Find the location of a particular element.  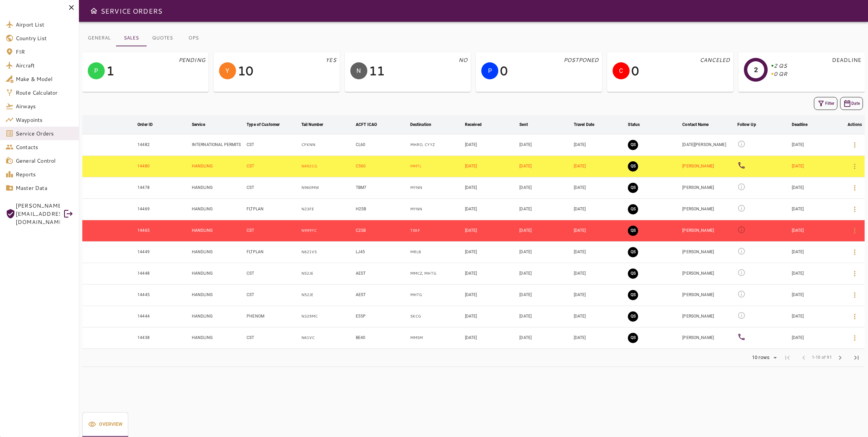

span: Country List is located at coordinates (45, 38).